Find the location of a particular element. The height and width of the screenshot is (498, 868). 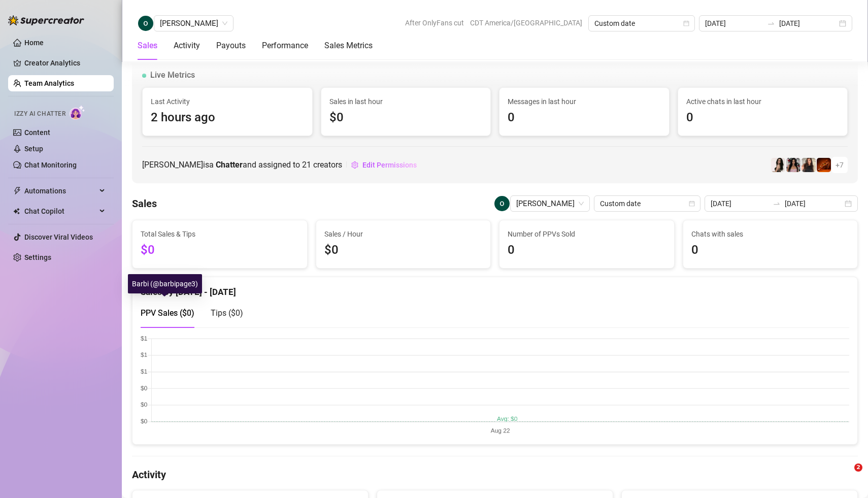

img: empress.venus is located at coordinates (793, 165).